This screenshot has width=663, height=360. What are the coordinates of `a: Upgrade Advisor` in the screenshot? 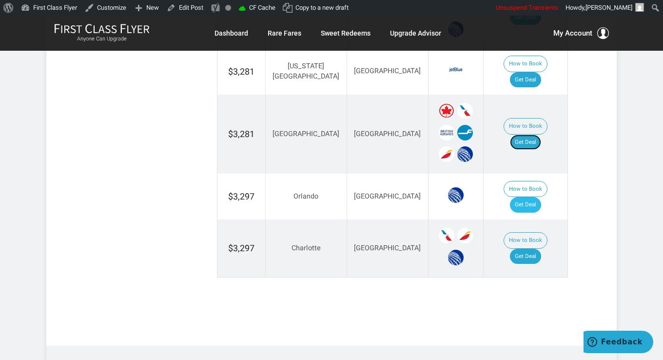 It's located at (415, 33).